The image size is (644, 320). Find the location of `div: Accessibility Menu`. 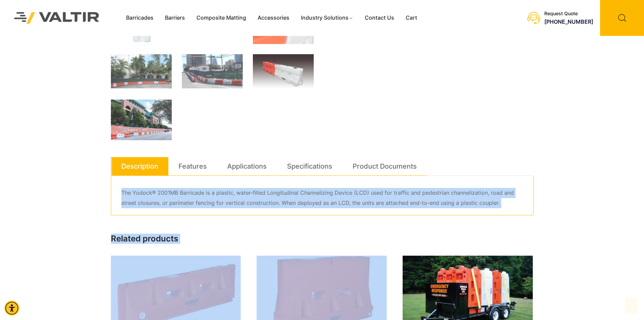

div: Accessibility Menu is located at coordinates (12, 308).